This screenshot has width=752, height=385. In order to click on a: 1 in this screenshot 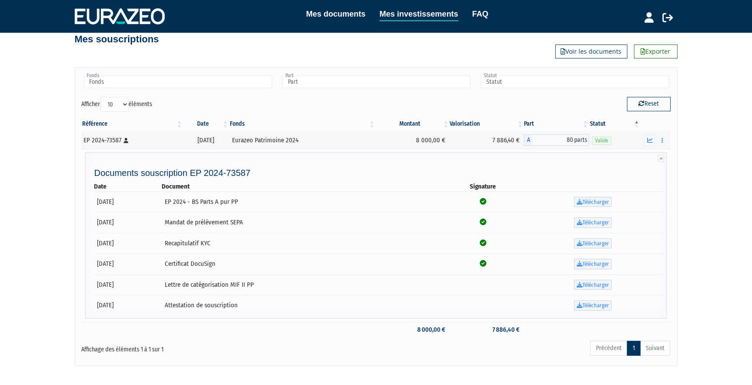, I will do `click(633, 349)`.